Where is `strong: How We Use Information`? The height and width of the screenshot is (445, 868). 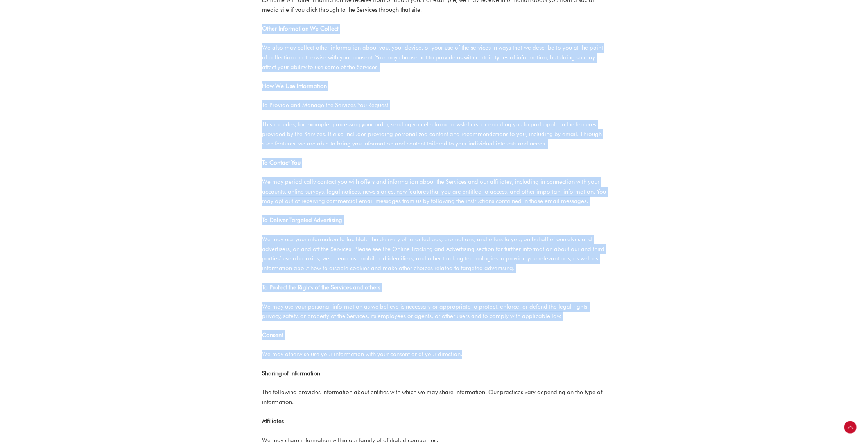 strong: How We Use Information is located at coordinates (294, 86).